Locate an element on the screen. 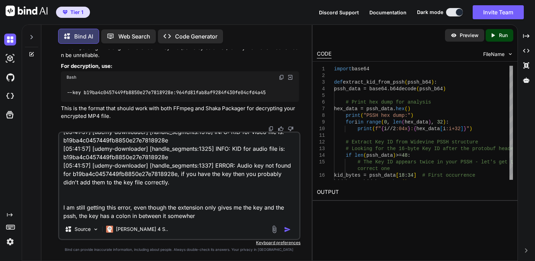 The image size is (535, 261). img: icon is located at coordinates (287, 230).